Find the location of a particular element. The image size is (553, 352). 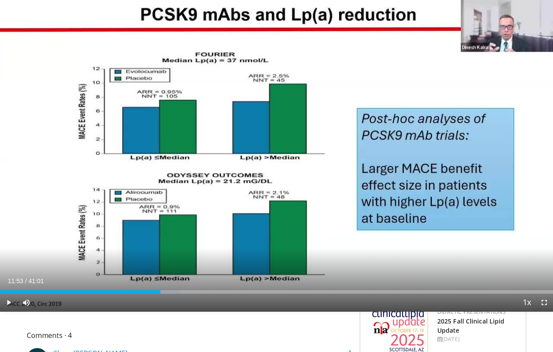

span: 11:53 is located at coordinates (15, 281).